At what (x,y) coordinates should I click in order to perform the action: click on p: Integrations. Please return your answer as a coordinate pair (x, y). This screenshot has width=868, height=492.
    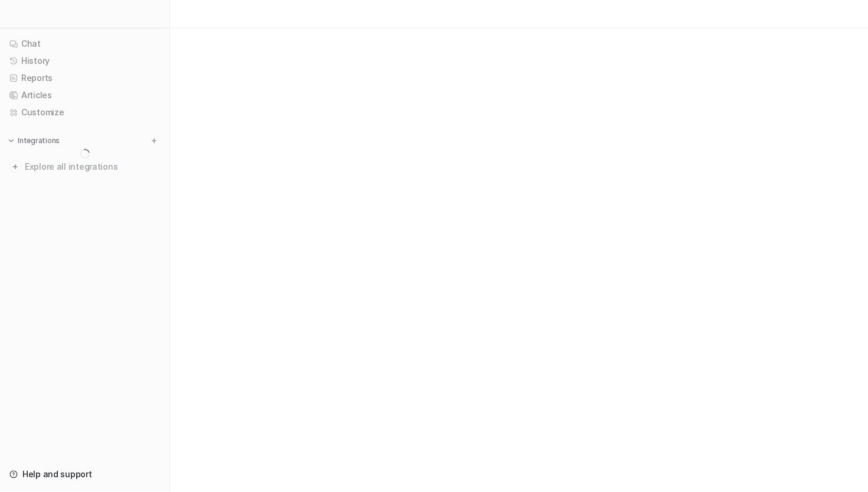
    Looking at the image, I should click on (38, 140).